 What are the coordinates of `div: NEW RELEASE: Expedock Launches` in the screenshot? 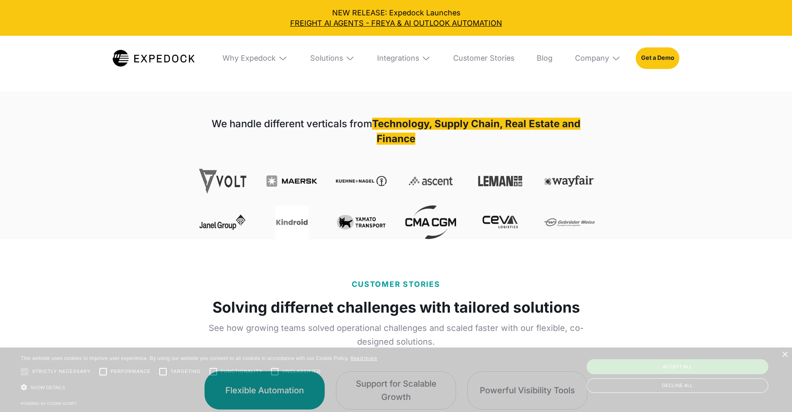 It's located at (396, 18).